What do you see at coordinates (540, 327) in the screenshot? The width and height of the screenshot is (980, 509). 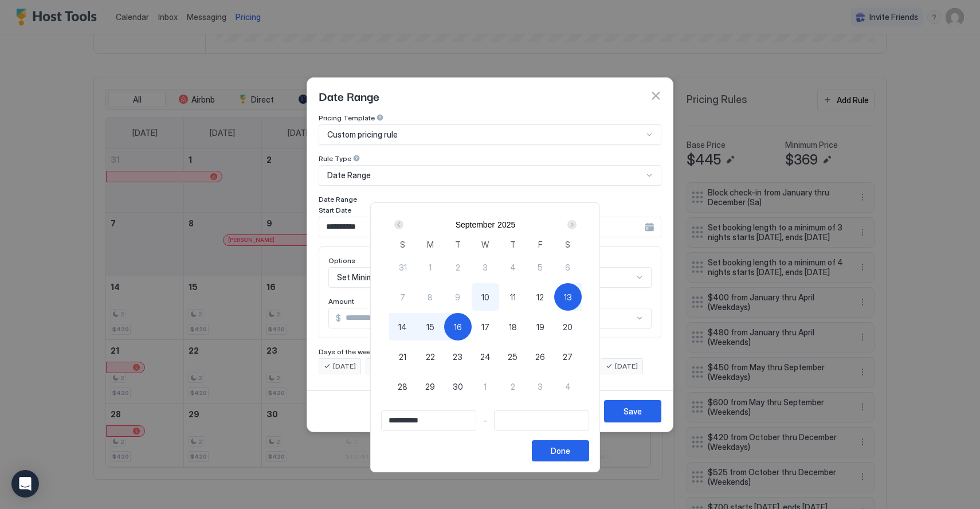 I see `button: 19` at bounding box center [540, 327].